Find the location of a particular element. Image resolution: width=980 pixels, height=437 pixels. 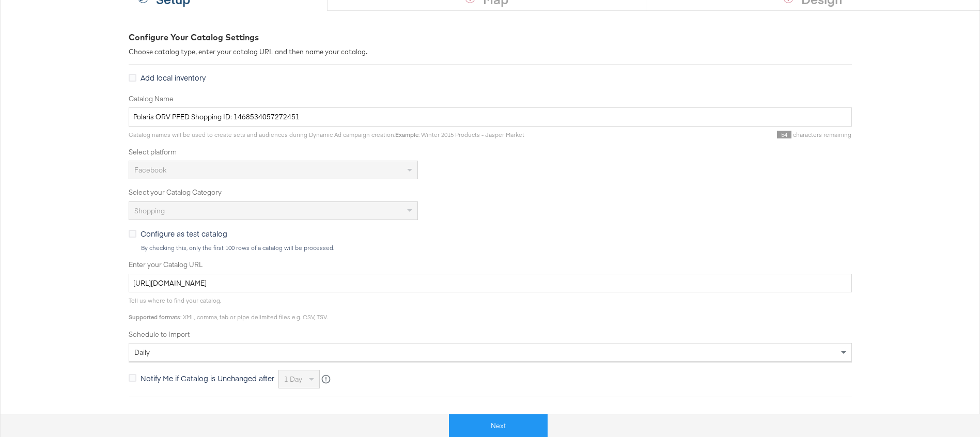

span: Tell us where to find your catalog. : XML, comma, tab or pipe delimited files e.g. CSV, TSV. is located at coordinates (228, 308).